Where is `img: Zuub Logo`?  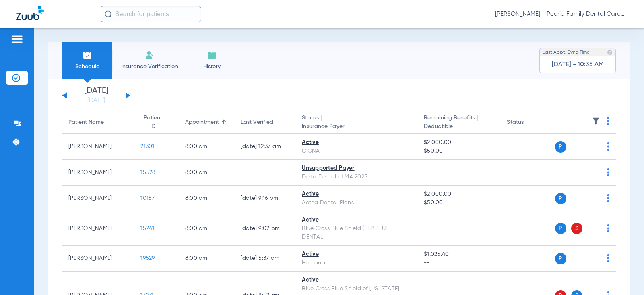 img: Zuub Logo is located at coordinates (30, 13).